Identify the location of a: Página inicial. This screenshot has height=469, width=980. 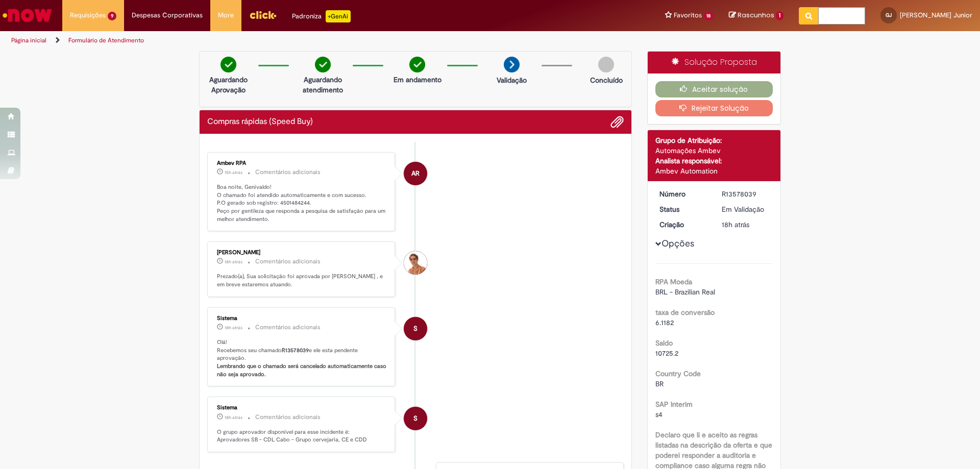
(28, 41).